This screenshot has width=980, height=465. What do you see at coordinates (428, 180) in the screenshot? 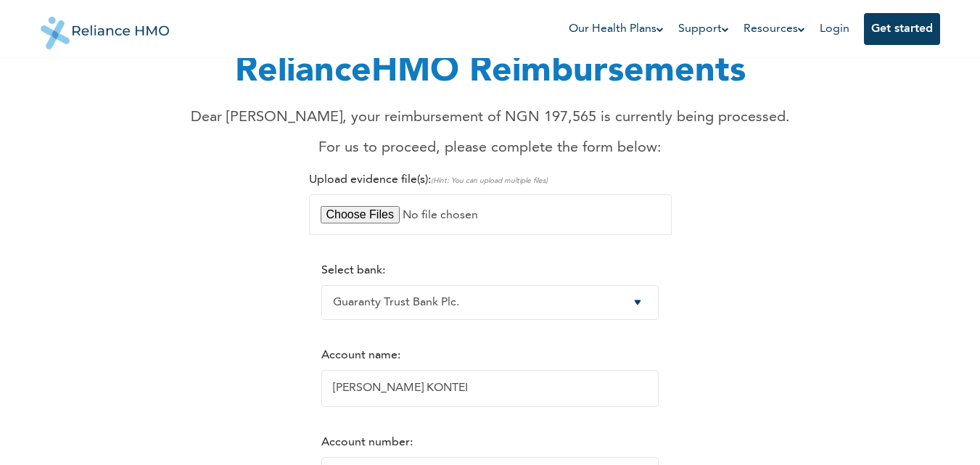
I see `label: Upload evidence file(s):` at bounding box center [428, 180].